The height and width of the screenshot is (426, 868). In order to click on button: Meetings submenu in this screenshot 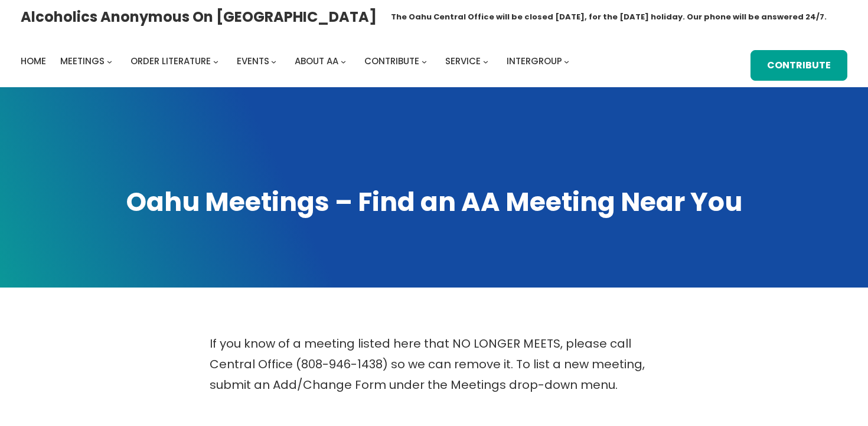, I will do `click(109, 61)`.